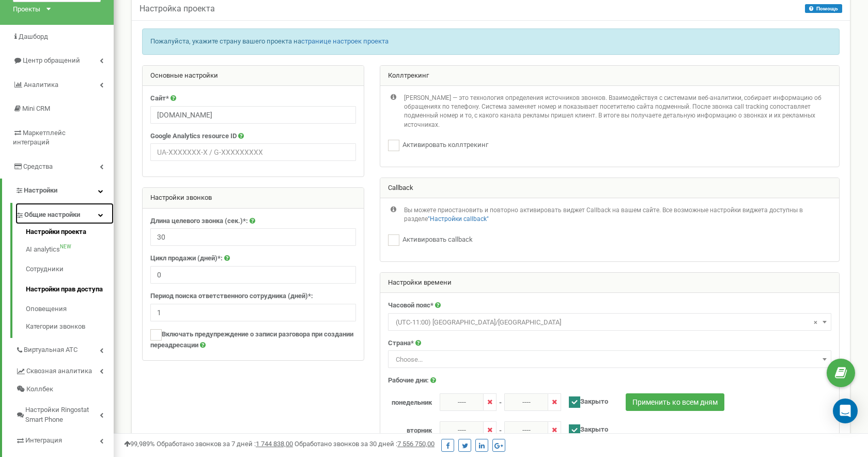 The image size is (868, 457). Describe the element at coordinates (39, 137) in the screenshot. I see `span: Маркетплейс интеграций` at that location.